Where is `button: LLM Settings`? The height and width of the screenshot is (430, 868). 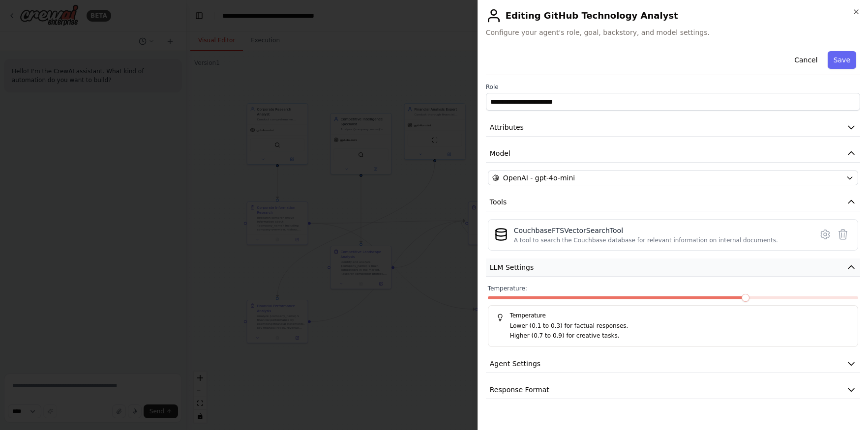
button: LLM Settings is located at coordinates (672, 267).